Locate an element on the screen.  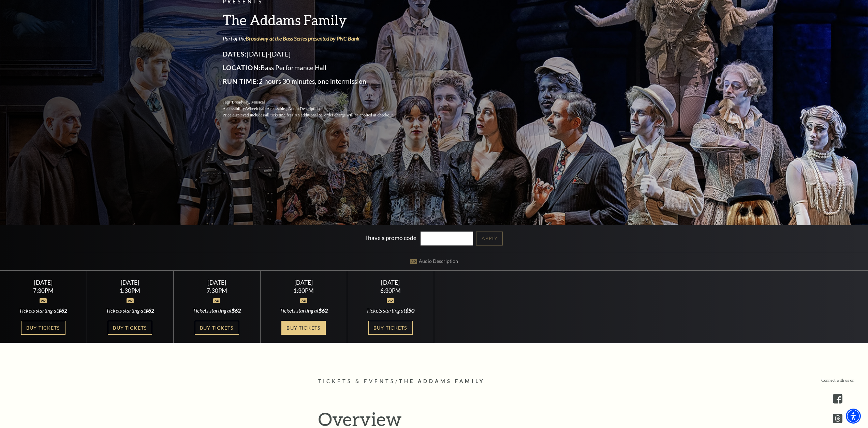
a: threads.com - open in a new tab is located at coordinates (837, 419).